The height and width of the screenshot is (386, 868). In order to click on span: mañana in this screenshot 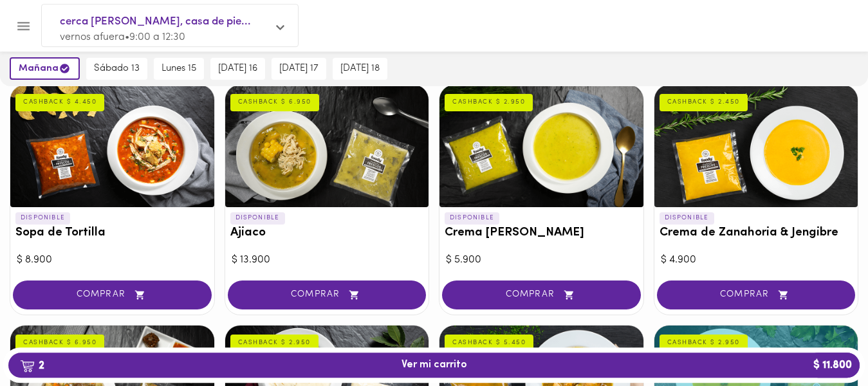, I will do `click(44, 68)`.